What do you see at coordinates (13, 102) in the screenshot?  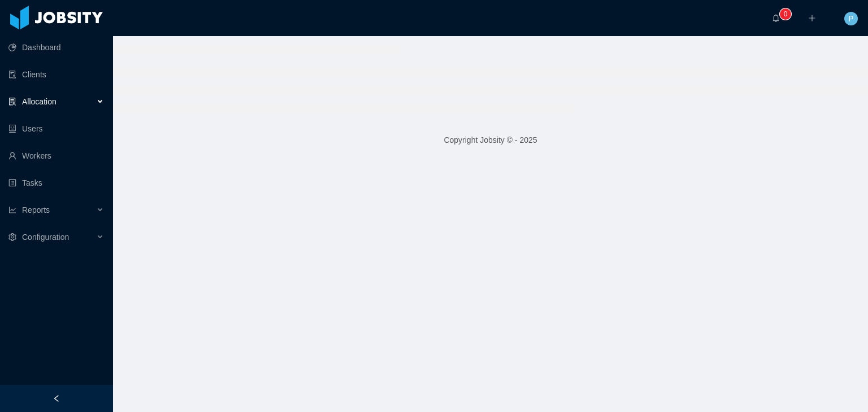 I see `i: icon: solution` at bounding box center [13, 102].